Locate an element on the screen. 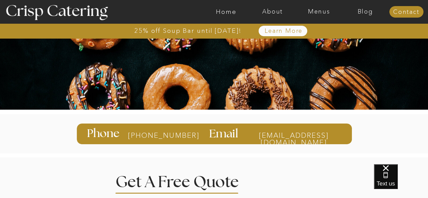 The height and width of the screenshot is (198, 428). a: Menus is located at coordinates (319, 12).